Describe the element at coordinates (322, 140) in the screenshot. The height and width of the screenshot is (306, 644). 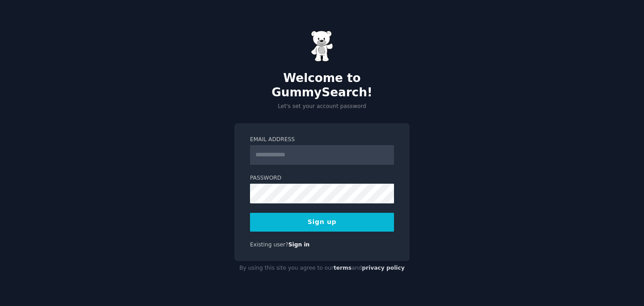
I see `label: Email Address` at that location.